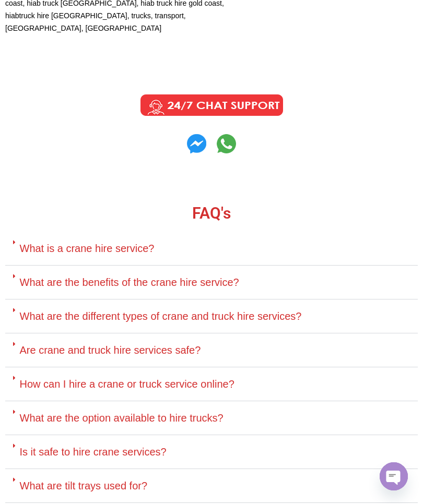  Describe the element at coordinates (212, 487) in the screenshot. I see `div: What are tilt trays used for?` at that location.